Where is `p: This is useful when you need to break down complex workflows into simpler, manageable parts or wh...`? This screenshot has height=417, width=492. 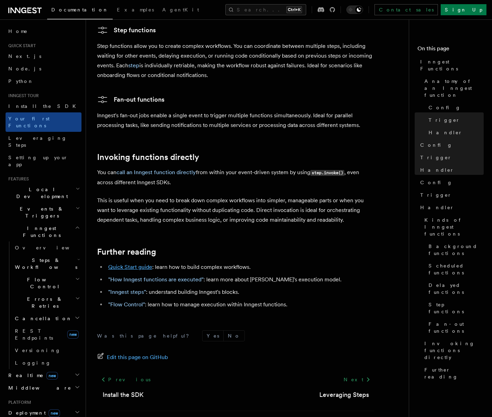
p: This is useful when you need to break down complex workflows into simpler, manageable parts or wh... is located at coordinates (236, 210).